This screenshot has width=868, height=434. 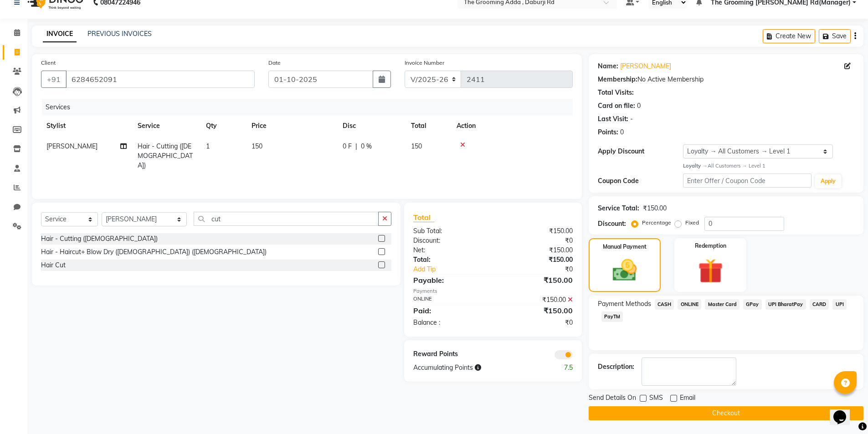 What do you see at coordinates (450, 280) in the screenshot?
I see `div: Payable:` at bounding box center [450, 280].